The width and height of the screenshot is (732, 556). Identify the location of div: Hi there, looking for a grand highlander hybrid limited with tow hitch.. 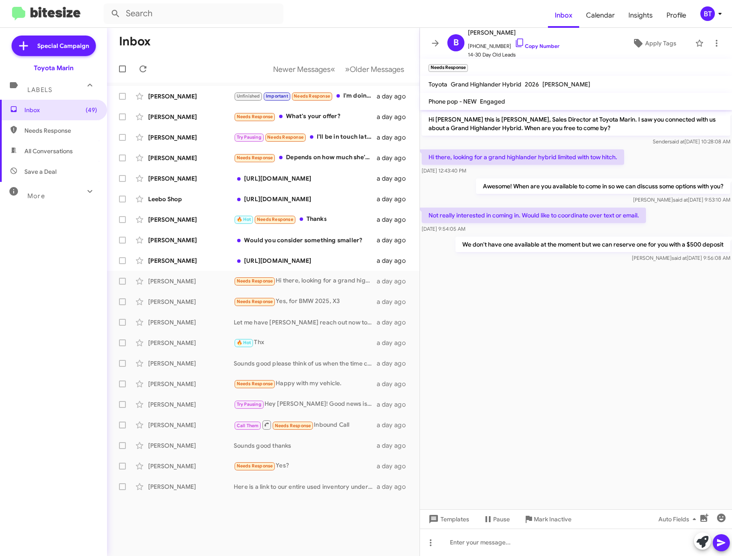
(305, 281).